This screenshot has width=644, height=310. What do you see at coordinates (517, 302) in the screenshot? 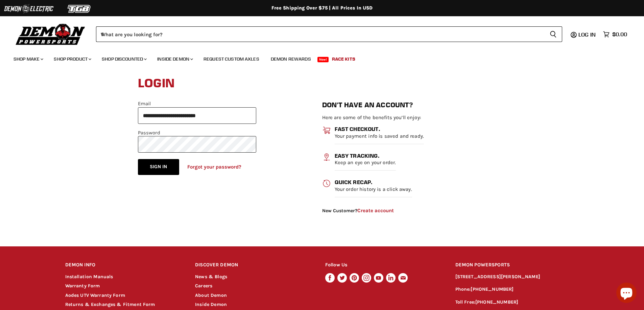
I see `p: Toll Free:` at bounding box center [517, 302].